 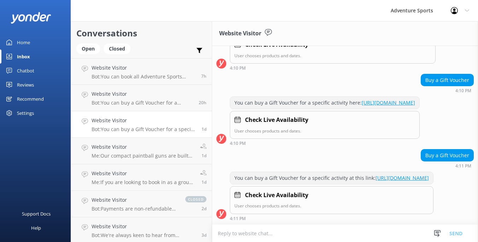 What do you see at coordinates (196, 200) in the screenshot?
I see `span: closed` at bounding box center [196, 200].